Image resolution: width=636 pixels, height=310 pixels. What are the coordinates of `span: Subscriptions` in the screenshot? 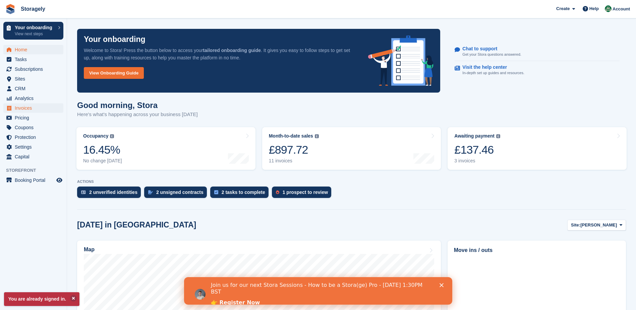 It's located at (35, 69).